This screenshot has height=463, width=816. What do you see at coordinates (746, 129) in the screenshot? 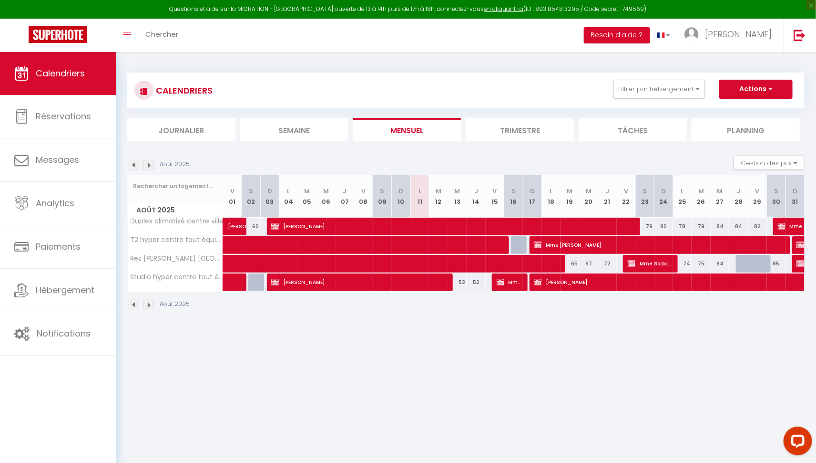
I see `li: Planning` at bounding box center [746, 129].